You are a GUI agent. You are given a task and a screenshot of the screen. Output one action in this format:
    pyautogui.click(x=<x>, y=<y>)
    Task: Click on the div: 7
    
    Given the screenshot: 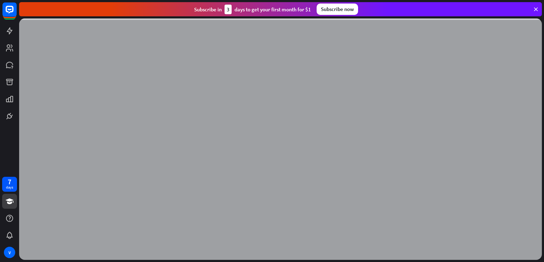 What is the action you would take?
    pyautogui.click(x=10, y=181)
    